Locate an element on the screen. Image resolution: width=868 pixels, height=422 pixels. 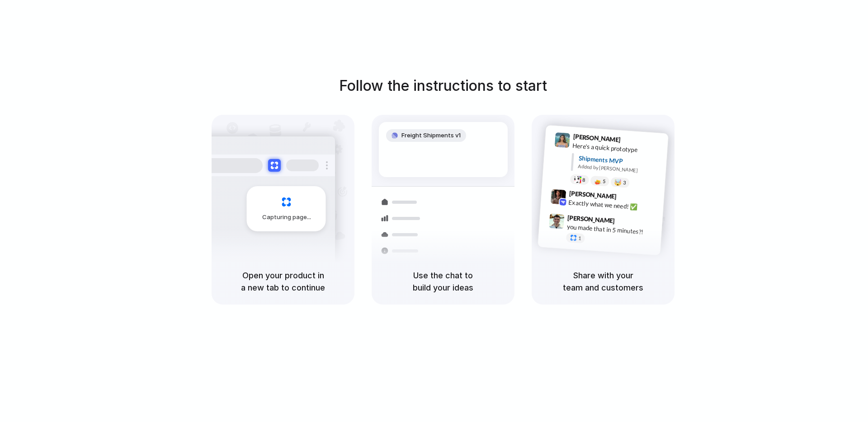
span: 8 is located at coordinates (584, 180).